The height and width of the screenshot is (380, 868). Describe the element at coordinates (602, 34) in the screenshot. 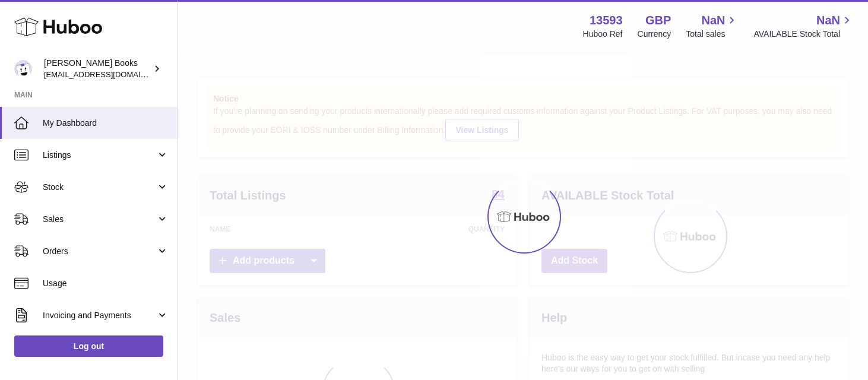

I see `div: Huboo Ref` at that location.